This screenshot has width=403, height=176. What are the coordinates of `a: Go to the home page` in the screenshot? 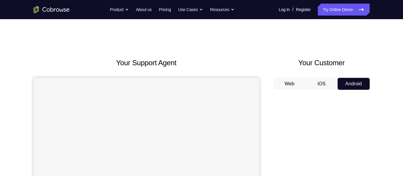 It's located at (52, 10).